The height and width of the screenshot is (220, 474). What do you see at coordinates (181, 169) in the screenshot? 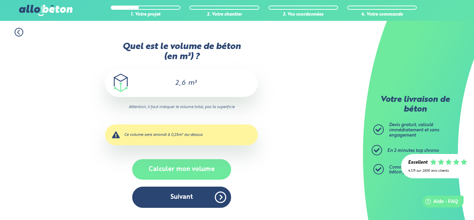
I see `button: Calculer mon volume` at bounding box center [181, 169].